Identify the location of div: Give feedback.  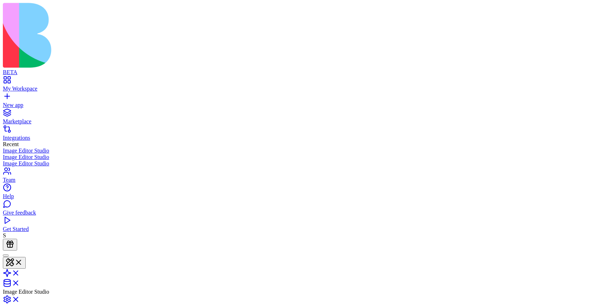
(305, 213).